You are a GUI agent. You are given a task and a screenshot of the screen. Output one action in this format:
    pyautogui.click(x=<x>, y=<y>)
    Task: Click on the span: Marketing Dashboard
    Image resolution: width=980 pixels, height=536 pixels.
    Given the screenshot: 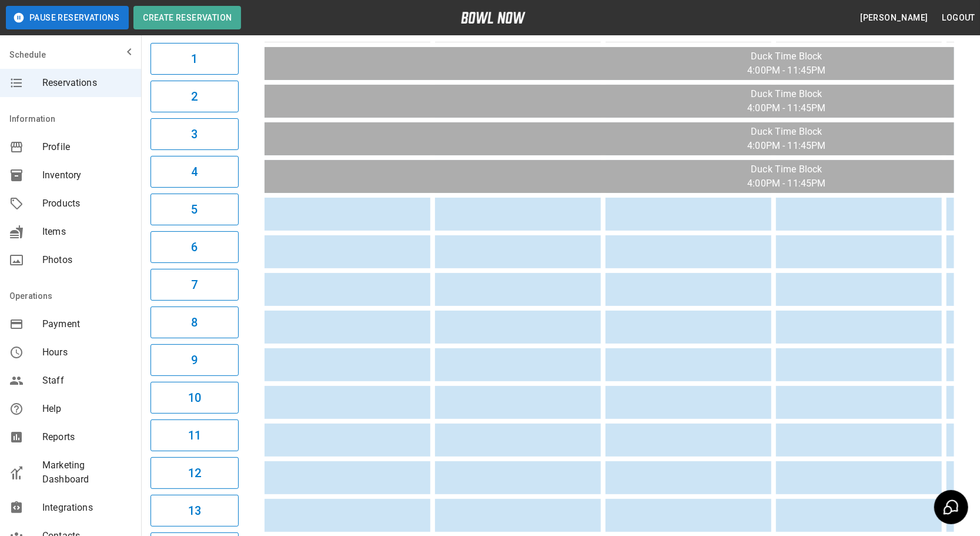 What is the action you would take?
    pyautogui.click(x=87, y=472)
    